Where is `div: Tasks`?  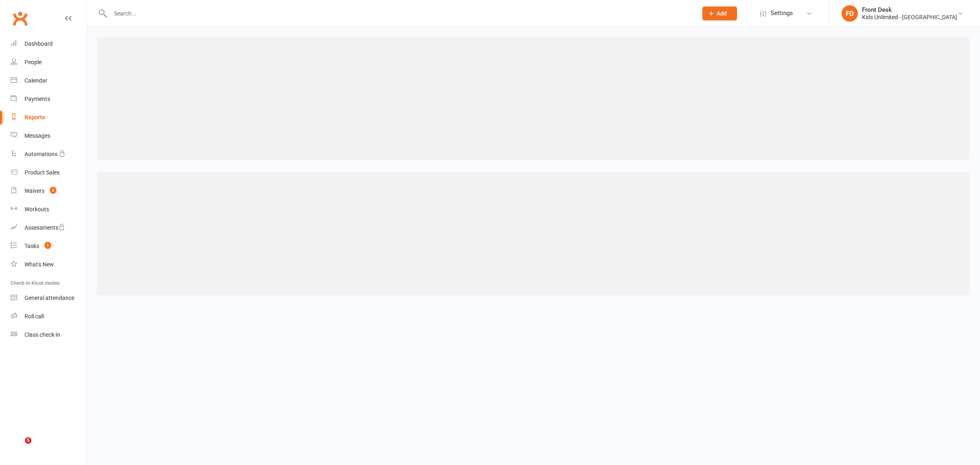
div: Tasks is located at coordinates (32, 246).